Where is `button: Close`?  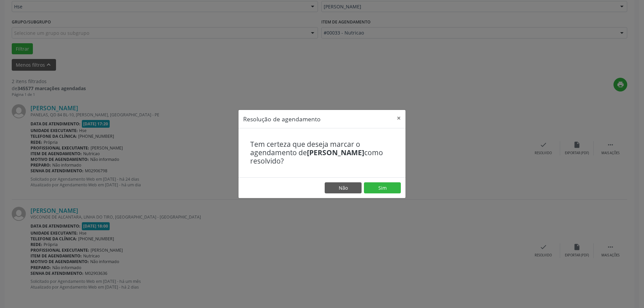 button: Close is located at coordinates (399, 118).